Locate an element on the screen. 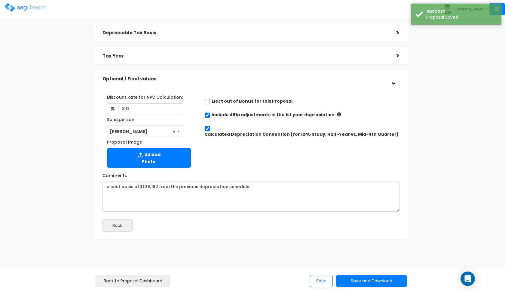 Image resolution: width=505 pixels, height=292 pixels. label: Proposal Image is located at coordinates (125, 141).